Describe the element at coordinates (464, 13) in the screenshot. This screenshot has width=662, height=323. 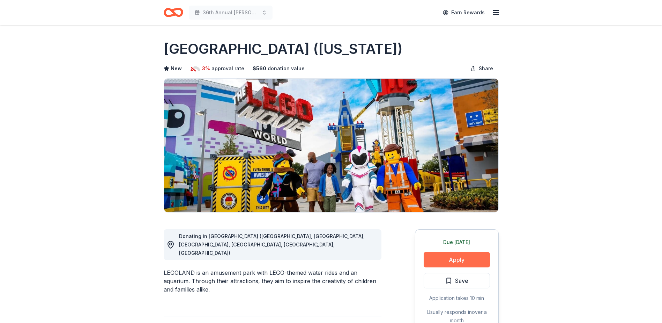
I see `a: Earn Rewards` at that location.